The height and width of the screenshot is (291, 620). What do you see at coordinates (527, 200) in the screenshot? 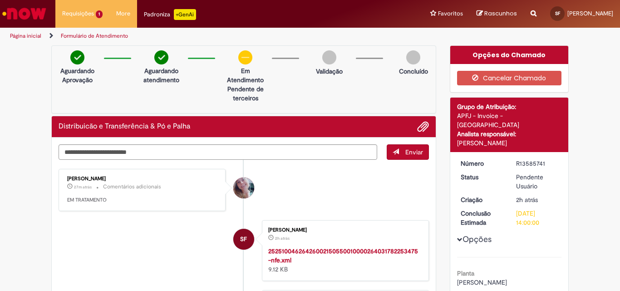
I see `time: 01/10/2025 12:20:49` at bounding box center [527, 200].